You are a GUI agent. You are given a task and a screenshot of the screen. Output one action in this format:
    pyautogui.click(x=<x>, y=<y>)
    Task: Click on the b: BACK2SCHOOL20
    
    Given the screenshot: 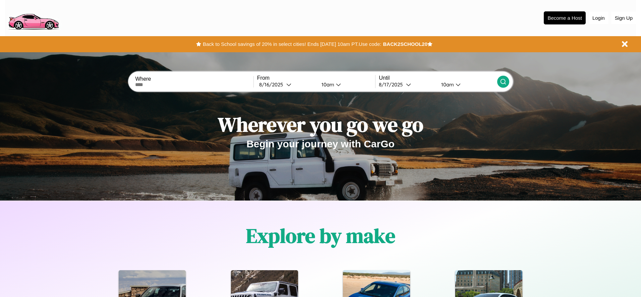 What is the action you would take?
    pyautogui.click(x=405, y=44)
    